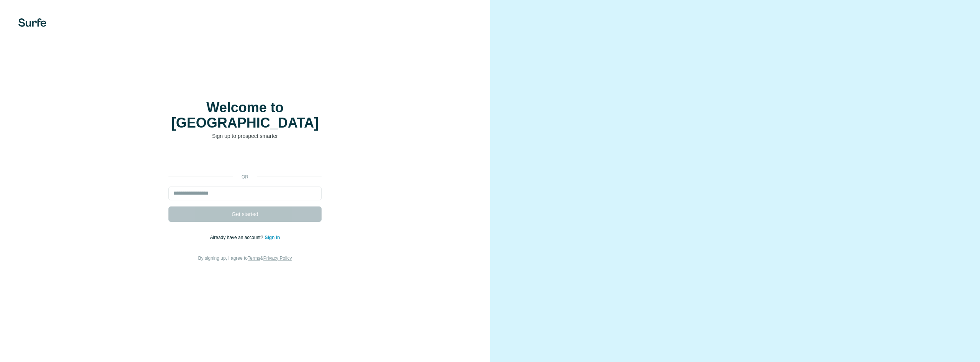 The image size is (980, 362). What do you see at coordinates (245, 258) in the screenshot?
I see `span: By signing up, I agree to &` at bounding box center [245, 258].